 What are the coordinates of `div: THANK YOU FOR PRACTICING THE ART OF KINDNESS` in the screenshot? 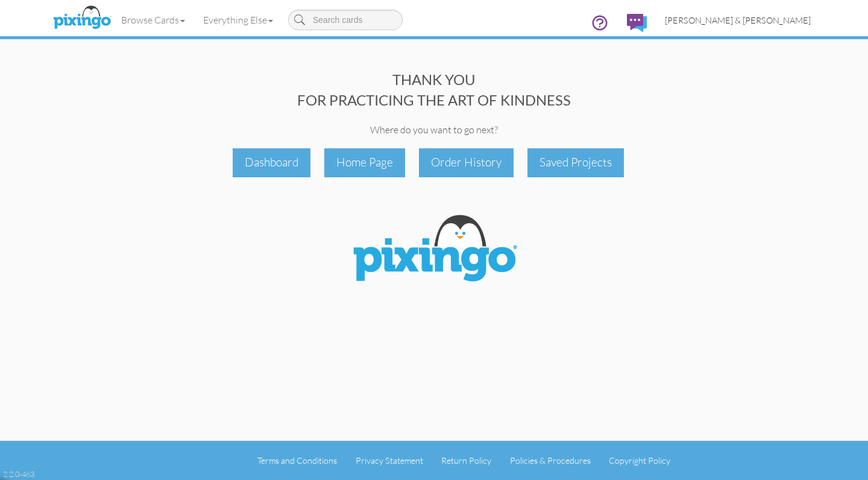 It's located at (434, 90).